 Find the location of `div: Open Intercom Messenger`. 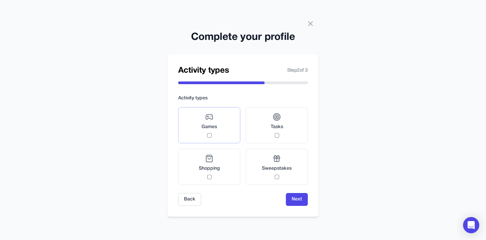

div: Open Intercom Messenger is located at coordinates (471, 225).